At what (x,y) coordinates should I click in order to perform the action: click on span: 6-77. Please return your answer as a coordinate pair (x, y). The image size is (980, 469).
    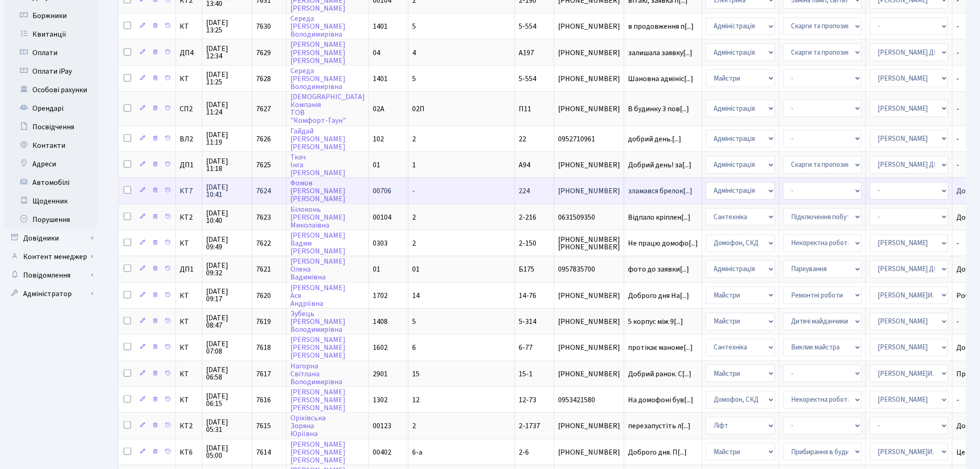
    Looking at the image, I should click on (526, 347).